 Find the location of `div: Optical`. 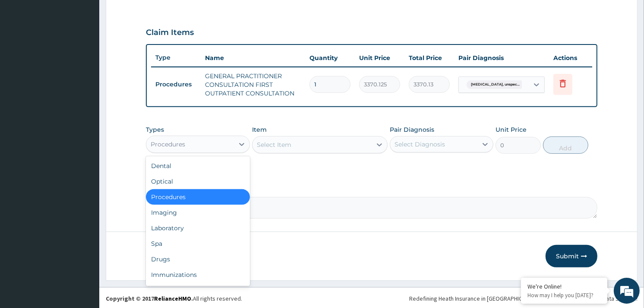

div: Optical is located at coordinates (198, 181).